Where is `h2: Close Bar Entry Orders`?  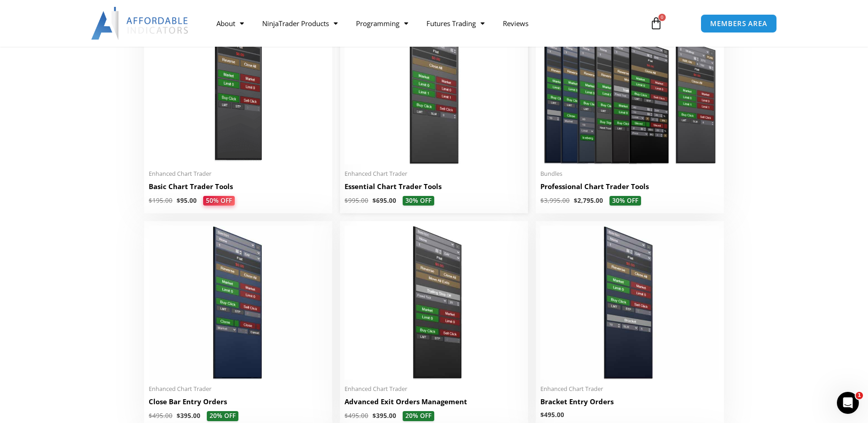 h2: Close Bar Entry Orders is located at coordinates (238, 401).